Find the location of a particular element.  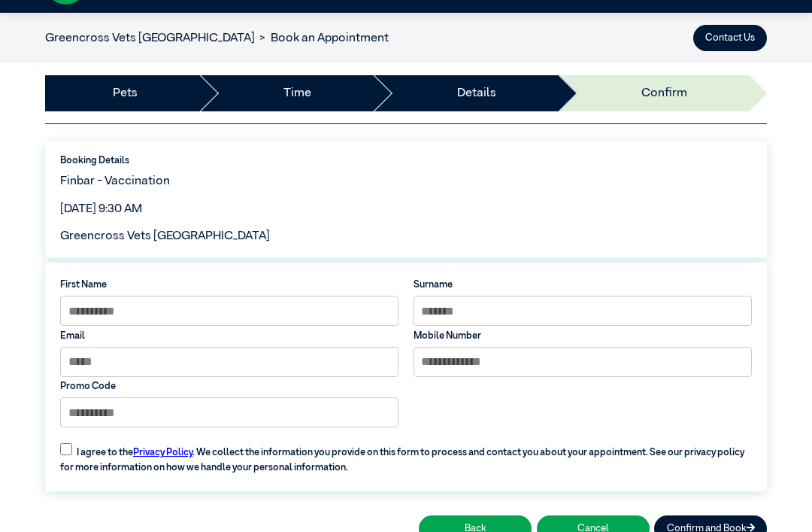

a: Details is located at coordinates (477, 93).